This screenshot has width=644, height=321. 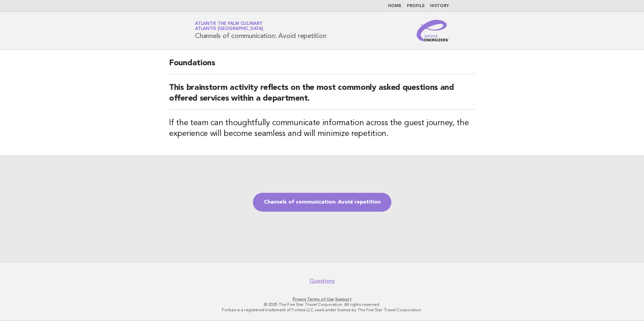 I want to click on h3: If the team can thoughtfully communicate information across the guest journey, the experience wil..., so click(x=322, y=129).